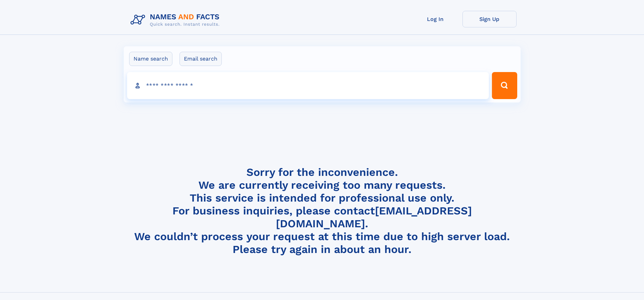 The height and width of the screenshot is (300, 644). I want to click on button: Search Button, so click(504, 85).